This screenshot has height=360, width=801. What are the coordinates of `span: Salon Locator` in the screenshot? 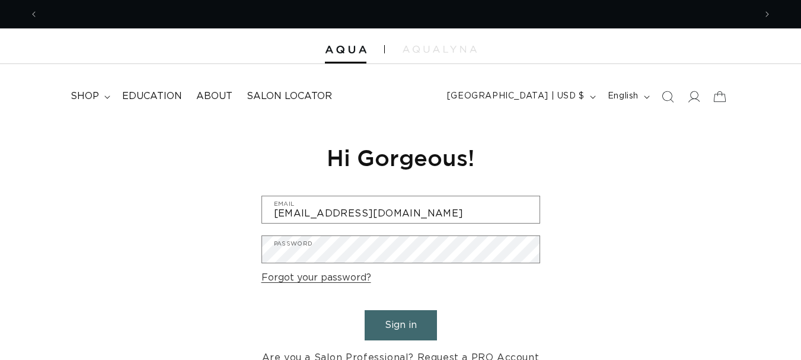 It's located at (289, 96).